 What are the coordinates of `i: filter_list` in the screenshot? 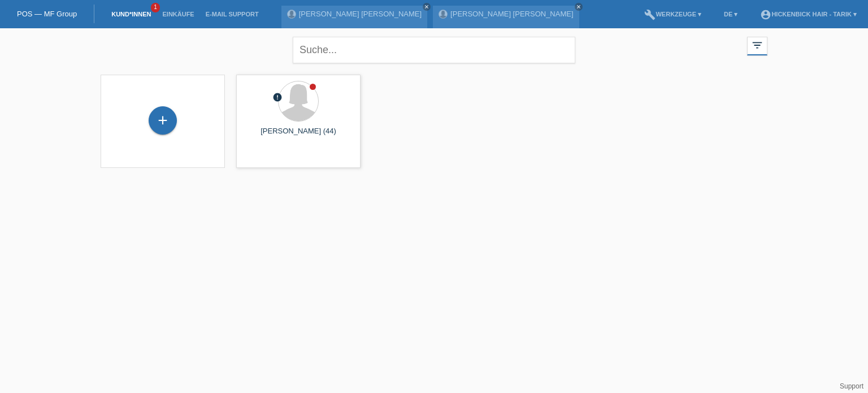 It's located at (757, 45).